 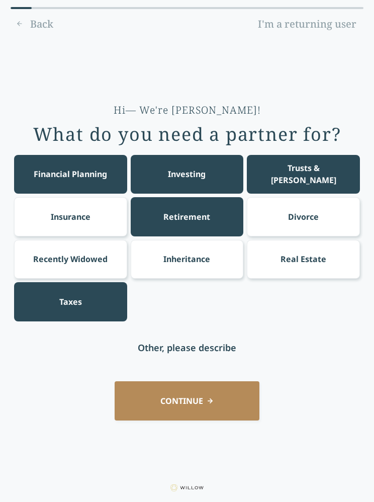 What do you see at coordinates (70, 174) in the screenshot?
I see `div: Financial Planning` at bounding box center [70, 174].